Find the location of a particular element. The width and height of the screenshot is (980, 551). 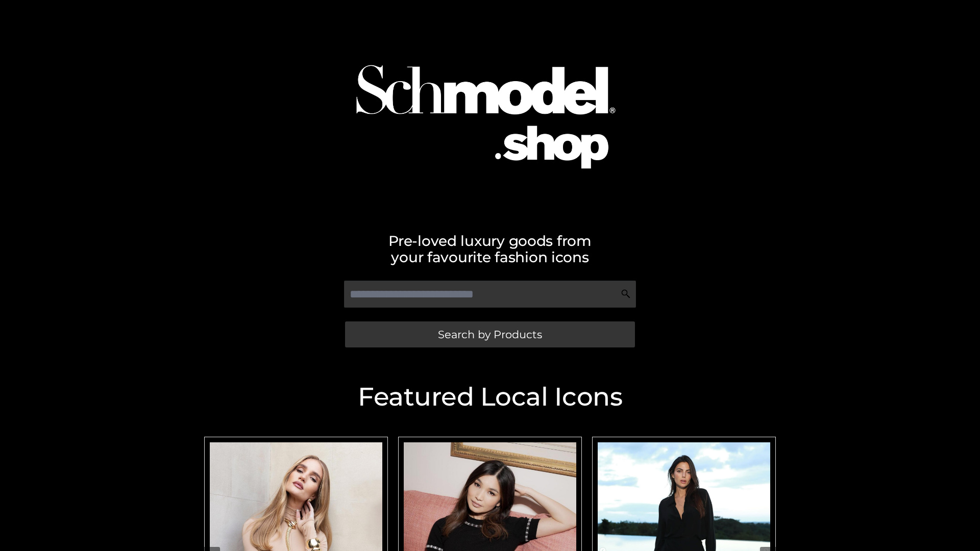

span: Search by Products is located at coordinates (490, 334).